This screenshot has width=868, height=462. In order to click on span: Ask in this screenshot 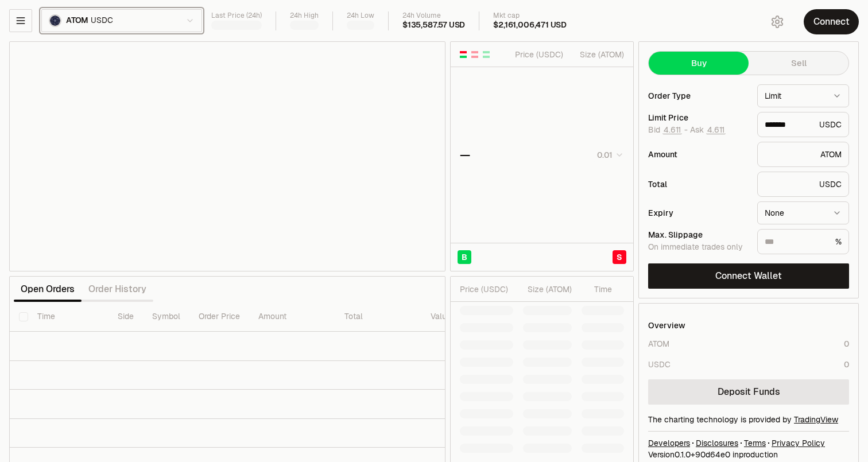, I will do `click(708, 130)`.